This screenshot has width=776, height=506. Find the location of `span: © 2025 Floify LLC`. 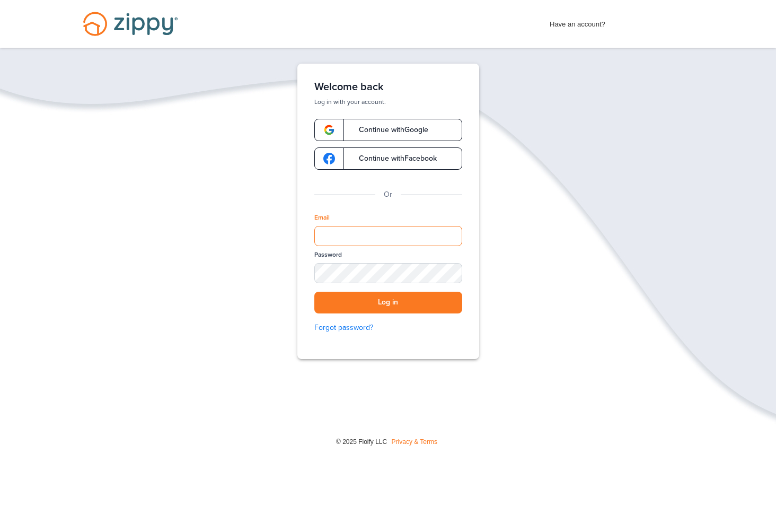

span: © 2025 Floify LLC is located at coordinates (361, 441).